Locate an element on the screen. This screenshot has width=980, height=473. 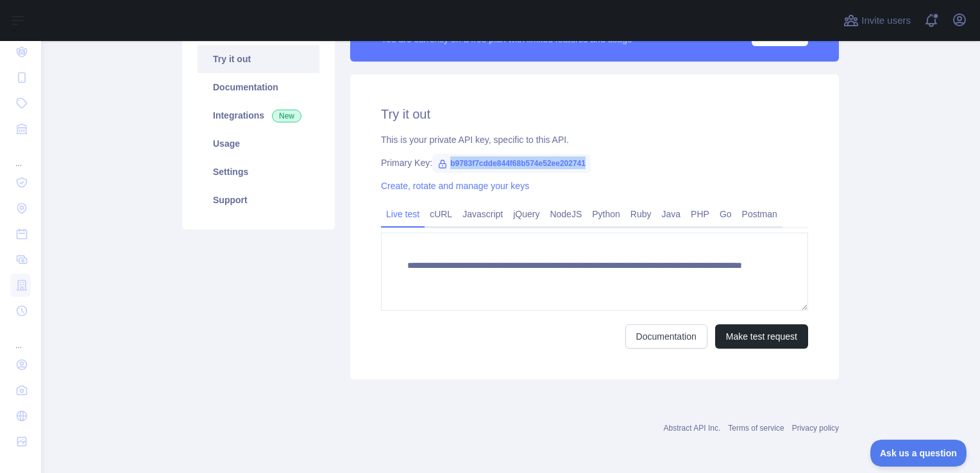
a: Settings is located at coordinates (258, 172).